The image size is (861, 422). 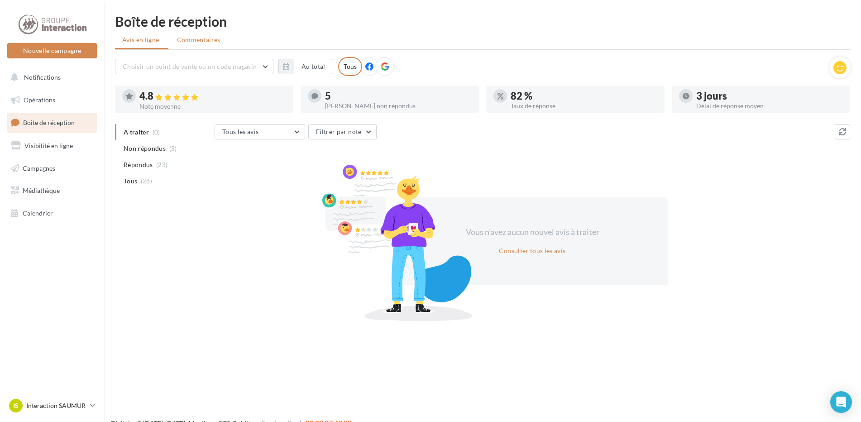 What do you see at coordinates (41, 190) in the screenshot?
I see `span: Médiathèque` at bounding box center [41, 190].